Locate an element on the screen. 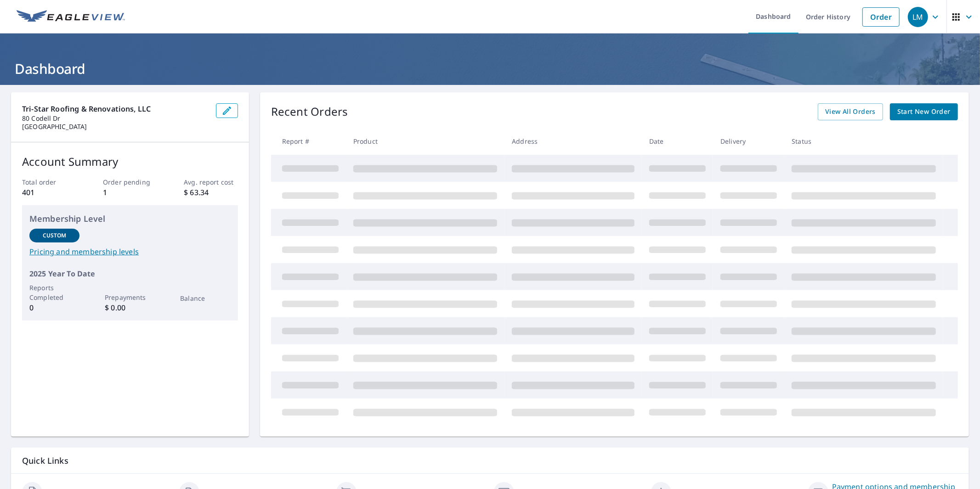  p: 401 is located at coordinates (49, 192).